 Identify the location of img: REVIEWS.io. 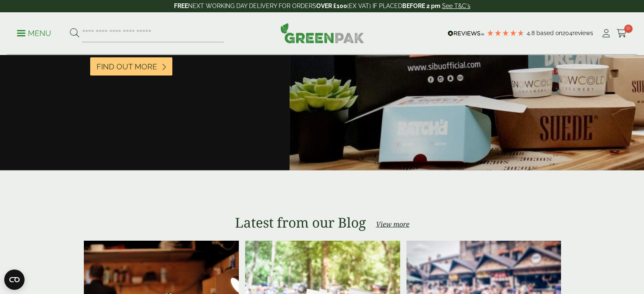
(466, 33).